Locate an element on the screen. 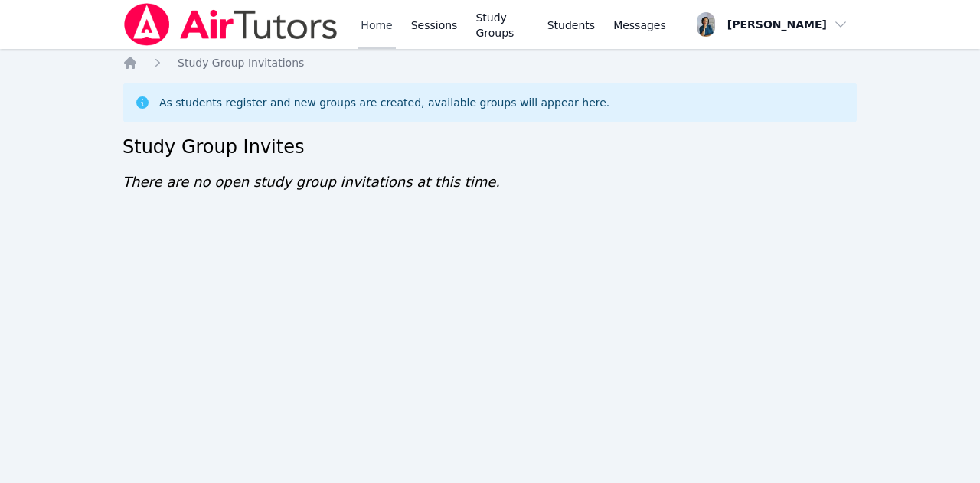  div: As students register and new groups are created, available groups will appear here. is located at coordinates (384, 102).